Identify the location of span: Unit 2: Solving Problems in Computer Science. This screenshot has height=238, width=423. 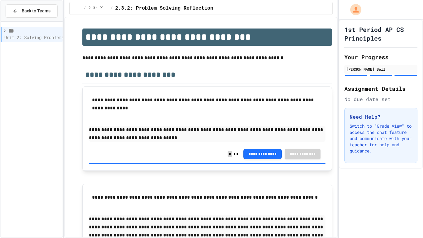
(59, 37).